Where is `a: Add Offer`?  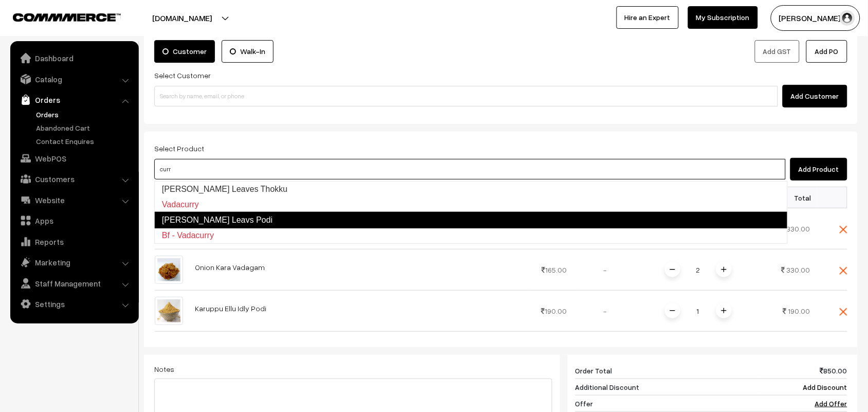 a: Add Offer is located at coordinates (831, 403).